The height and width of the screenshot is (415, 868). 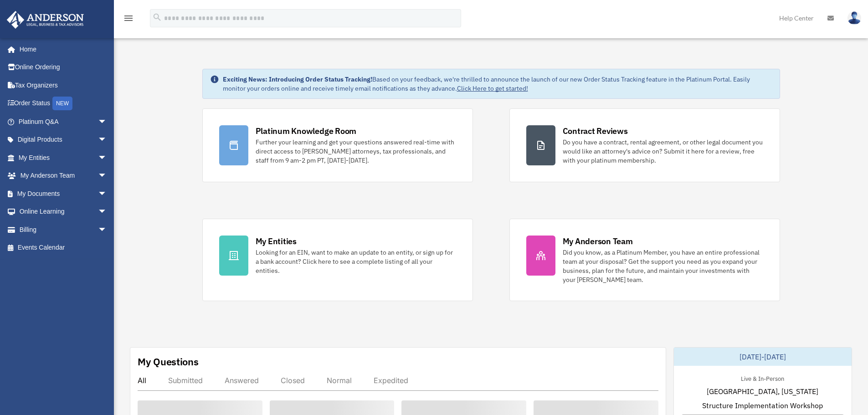 What do you see at coordinates (63, 104) in the screenshot?
I see `a: Order StatusNEW` at bounding box center [63, 104].